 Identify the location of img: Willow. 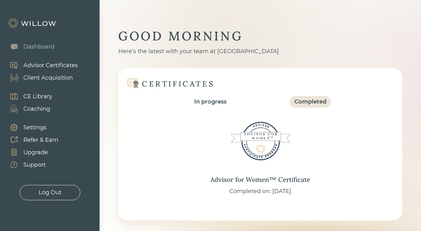
(33, 23).